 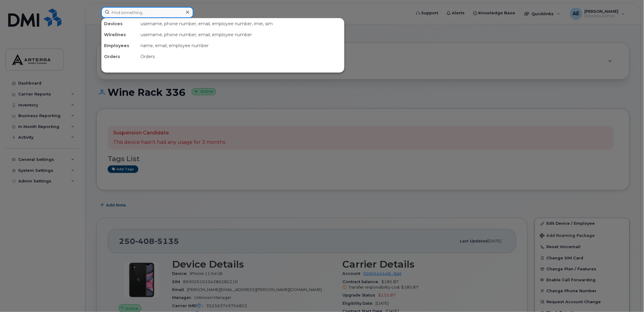 I want to click on div: username, phone number, email, employee number, so click(x=241, y=35).